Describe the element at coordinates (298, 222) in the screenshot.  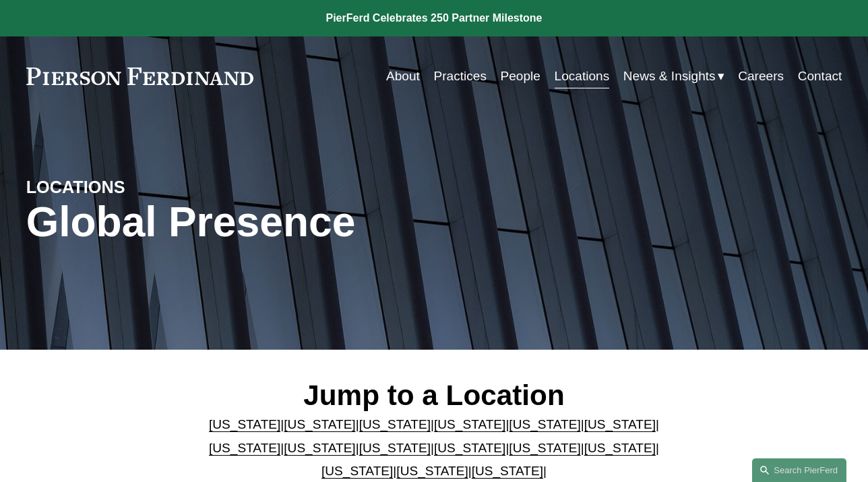
I see `h1: Global Presence` at that location.